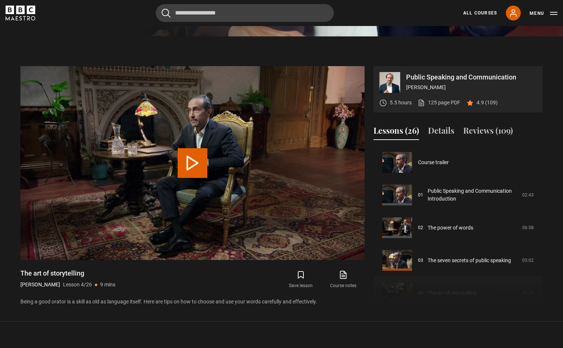 Image resolution: width=563 pixels, height=348 pixels. What do you see at coordinates (344, 279) in the screenshot?
I see `a: Course notes` at bounding box center [344, 279].